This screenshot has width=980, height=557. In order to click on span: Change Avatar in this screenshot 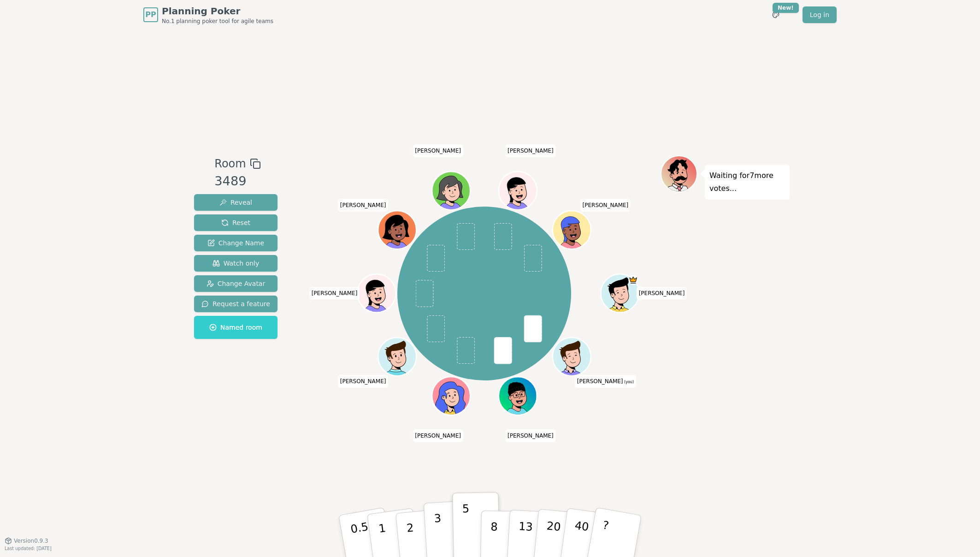, I will do `click(236, 284)`.